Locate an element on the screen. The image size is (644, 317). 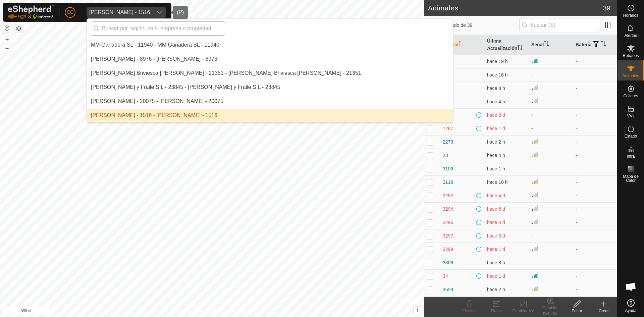
span: 28 sept 2025, 15:11 is located at coordinates (497, 61).